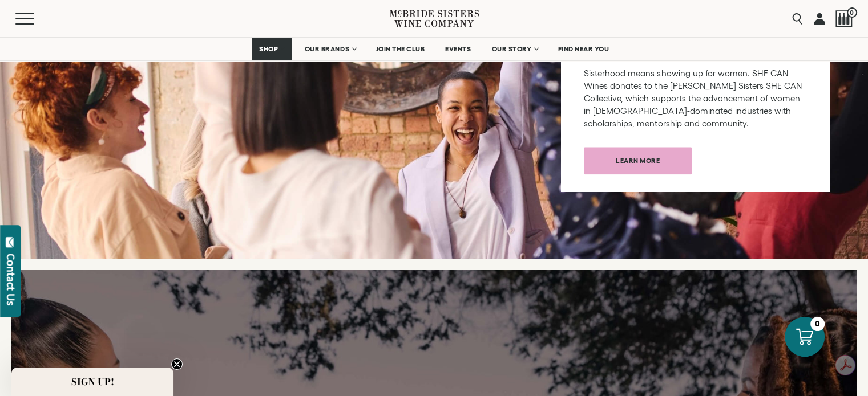 Image resolution: width=868 pixels, height=396 pixels. I want to click on div: 0, so click(817, 324).